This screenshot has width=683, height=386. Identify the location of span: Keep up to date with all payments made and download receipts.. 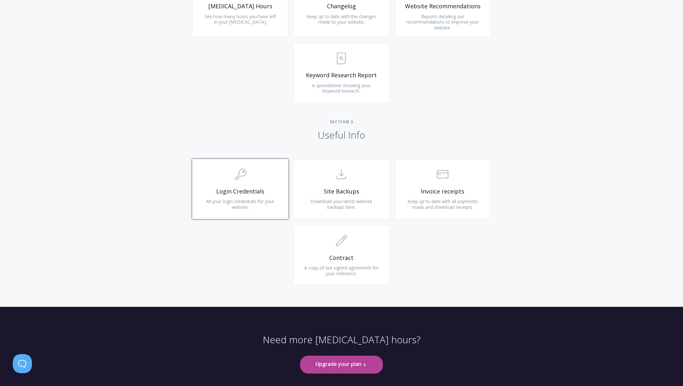
(443, 204).